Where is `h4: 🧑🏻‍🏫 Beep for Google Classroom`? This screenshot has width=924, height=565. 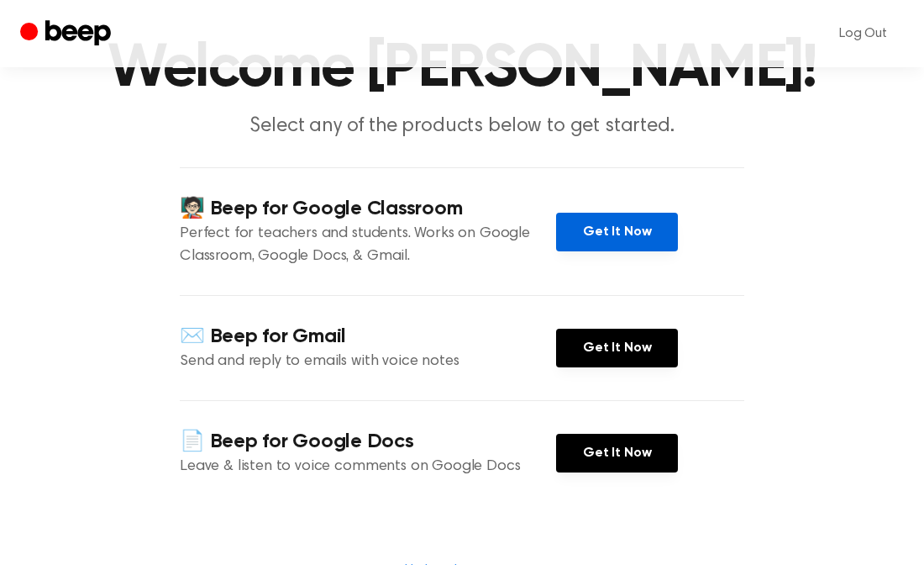
h4: 🧑🏻‍🏫 Beep for Google Classroom is located at coordinates (368, 209).